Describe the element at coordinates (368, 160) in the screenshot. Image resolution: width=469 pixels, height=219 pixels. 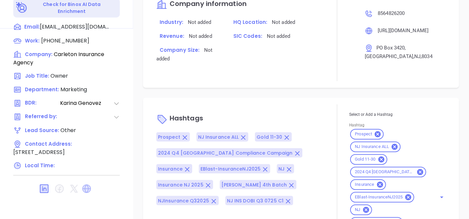
I see `div: Gold 11-30` at that location.